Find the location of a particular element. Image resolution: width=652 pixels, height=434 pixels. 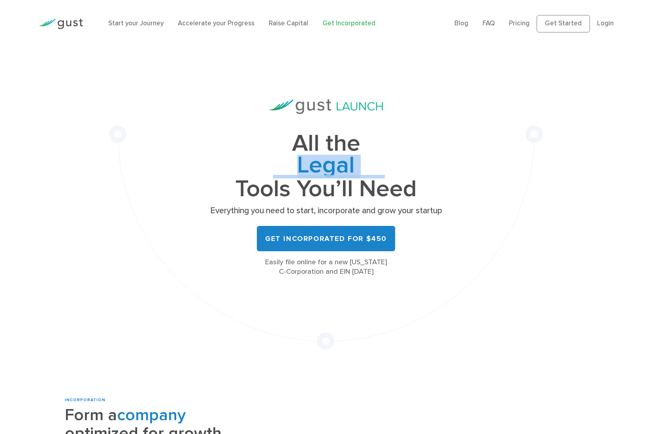

a: Get Incorporated is located at coordinates (349, 23).